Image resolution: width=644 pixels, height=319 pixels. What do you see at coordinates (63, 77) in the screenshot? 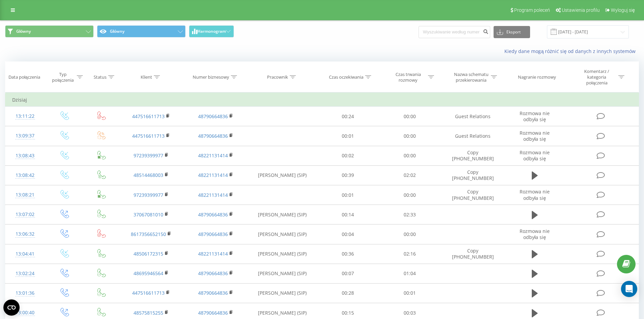
I see `div: Typ połączenia` at bounding box center [63, 77].